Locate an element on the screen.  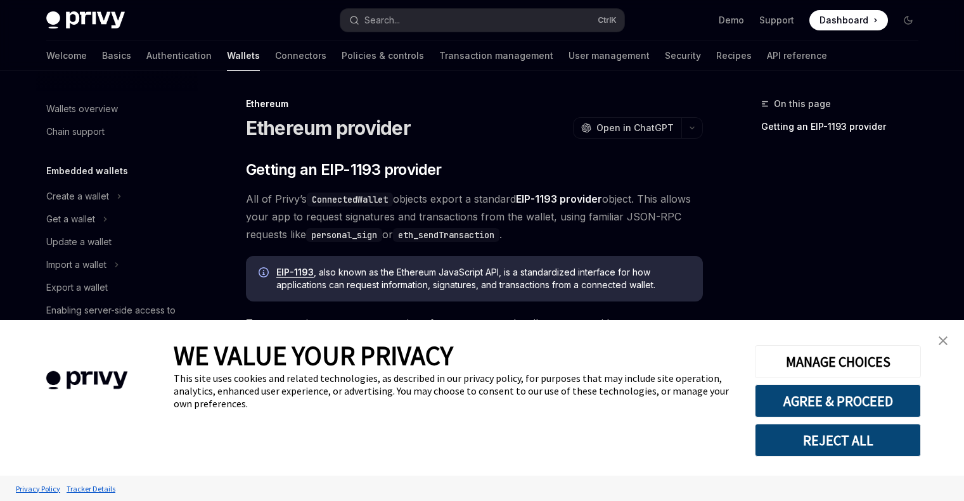
a: Getting an EIP-1193 provider is located at coordinates (845, 127).